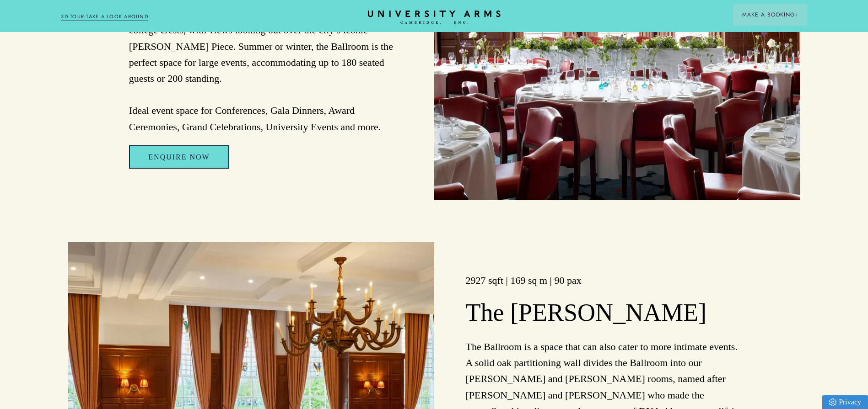 The image size is (868, 409). Describe the element at coordinates (833, 403) in the screenshot. I see `img: Privacy` at that location.